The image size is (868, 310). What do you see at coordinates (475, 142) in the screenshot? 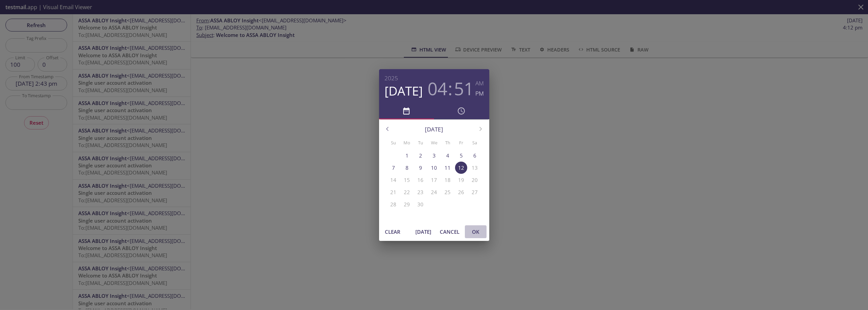
I see `span: Sa` at bounding box center [475, 142].